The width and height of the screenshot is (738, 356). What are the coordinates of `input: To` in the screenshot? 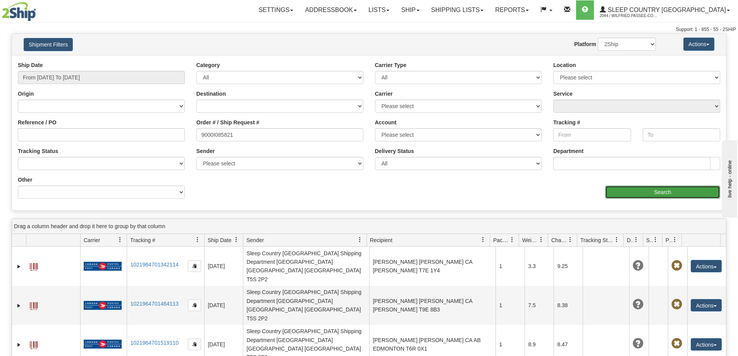 It's located at (682, 135).